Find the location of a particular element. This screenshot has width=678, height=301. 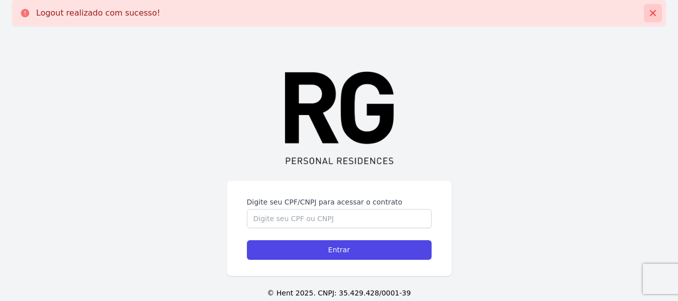

p: Logout realizado com sucesso! is located at coordinates (98, 13).